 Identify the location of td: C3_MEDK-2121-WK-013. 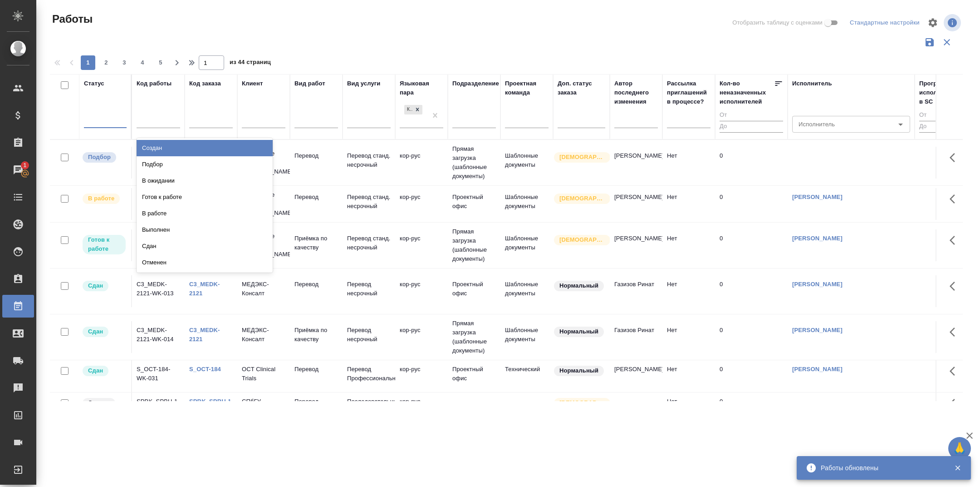
(158, 291).